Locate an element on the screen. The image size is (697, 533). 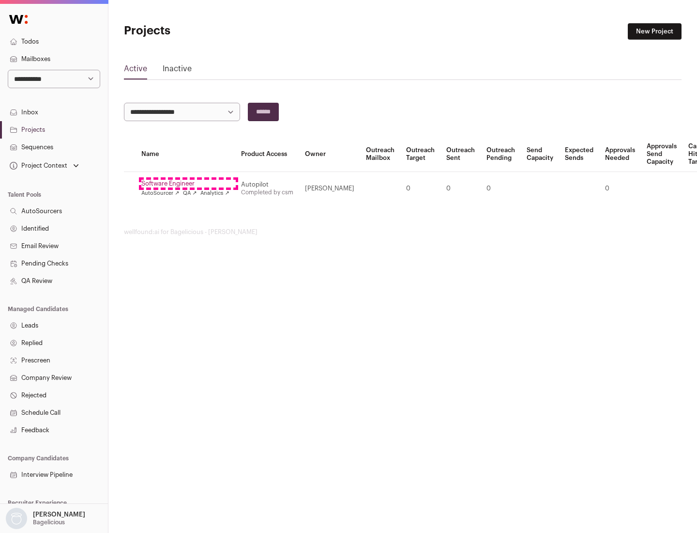
th: Send Capacity is located at coordinates (540, 154).